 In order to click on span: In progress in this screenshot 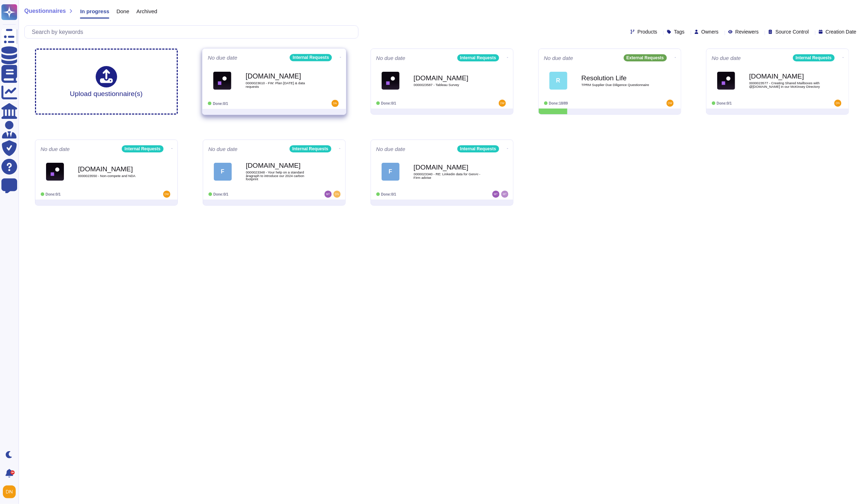, I will do `click(95, 11)`.